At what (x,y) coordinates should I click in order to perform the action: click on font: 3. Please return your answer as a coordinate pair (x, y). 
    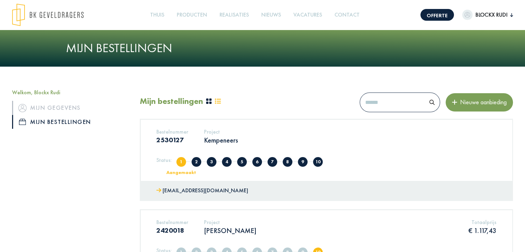
    Looking at the image, I should click on (211, 161).